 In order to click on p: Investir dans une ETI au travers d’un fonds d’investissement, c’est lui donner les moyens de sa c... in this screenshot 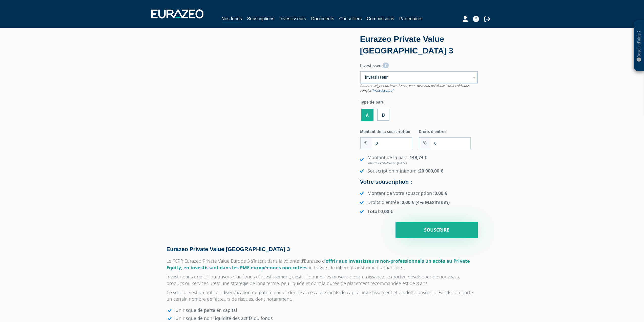, I will do `click(322, 280)`.